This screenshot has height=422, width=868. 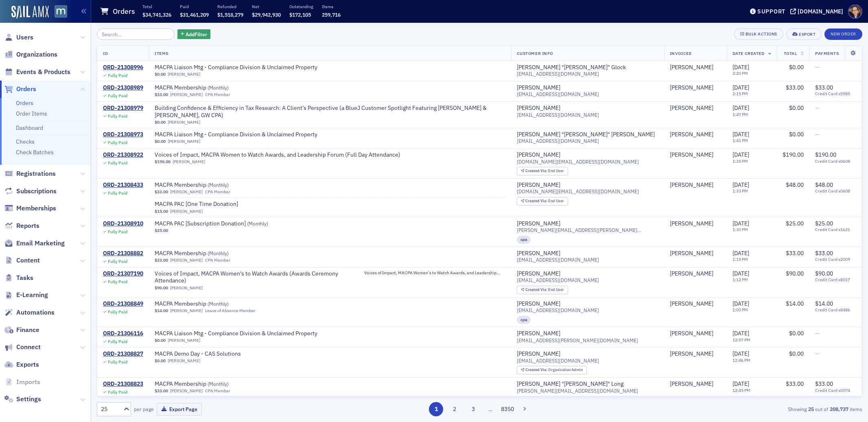 What do you see at coordinates (30, 12) in the screenshot?
I see `img: SailAMX` at bounding box center [30, 12].